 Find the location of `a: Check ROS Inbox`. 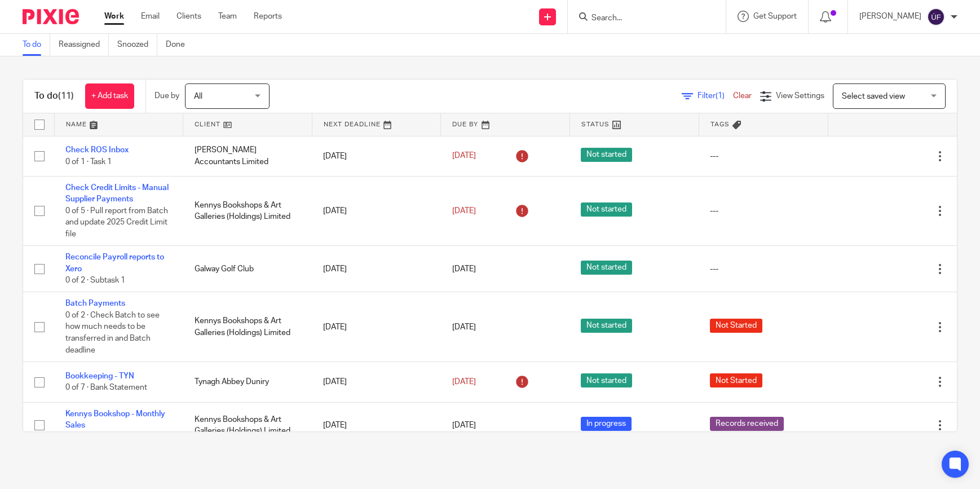

a: Check ROS Inbox is located at coordinates (97, 150).